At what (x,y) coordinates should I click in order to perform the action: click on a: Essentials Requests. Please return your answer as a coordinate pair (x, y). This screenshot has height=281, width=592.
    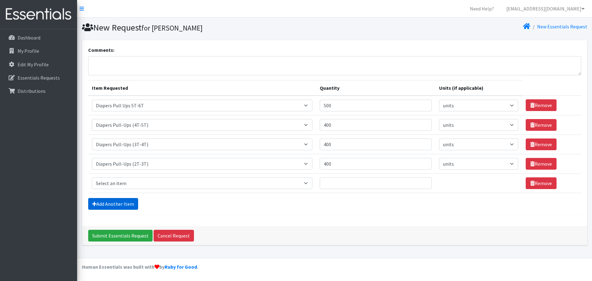
    Looking at the image, I should click on (39, 78).